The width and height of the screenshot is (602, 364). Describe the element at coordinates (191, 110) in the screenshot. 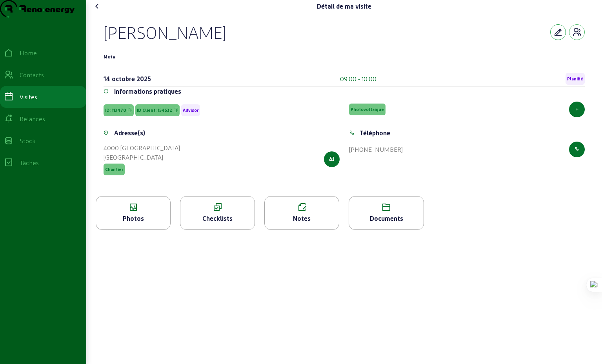

I see `span: Advisor` at that location.